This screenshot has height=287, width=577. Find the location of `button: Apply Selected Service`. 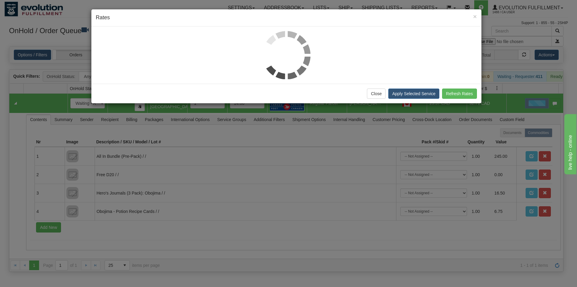

button: Apply Selected Service is located at coordinates (414, 94).